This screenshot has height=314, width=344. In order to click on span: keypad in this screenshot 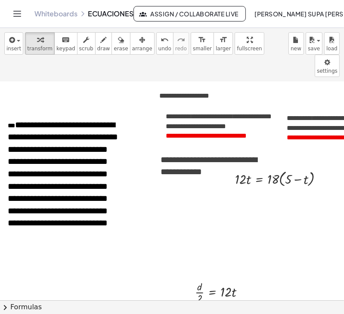, I will do `click(66, 49)`.